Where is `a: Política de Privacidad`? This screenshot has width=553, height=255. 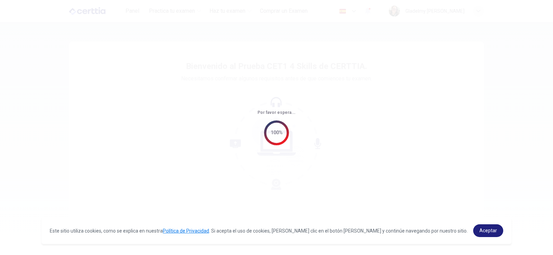
a: Política de Privacidad is located at coordinates (186, 231).